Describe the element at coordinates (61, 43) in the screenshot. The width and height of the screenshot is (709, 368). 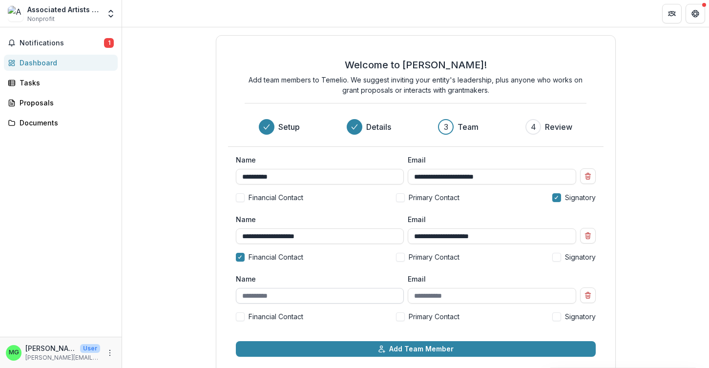
I see `span: Notifications` at that location.